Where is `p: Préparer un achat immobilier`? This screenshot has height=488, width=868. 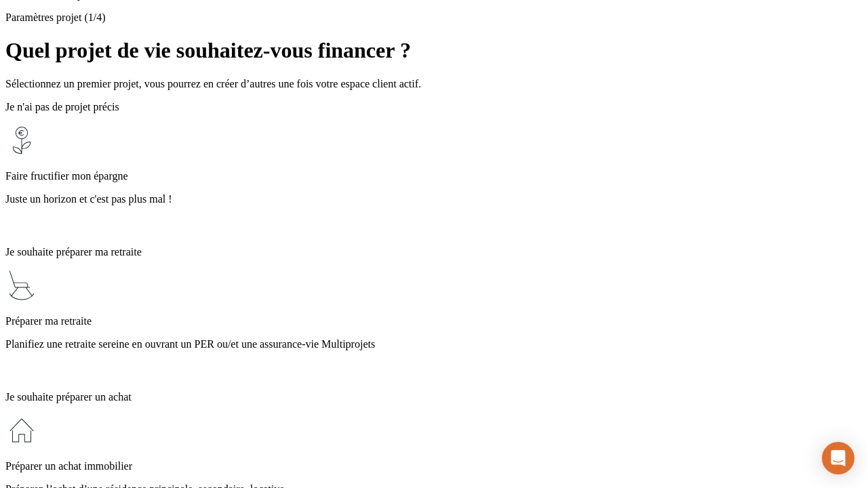 p: Préparer un achat immobilier is located at coordinates (434, 467).